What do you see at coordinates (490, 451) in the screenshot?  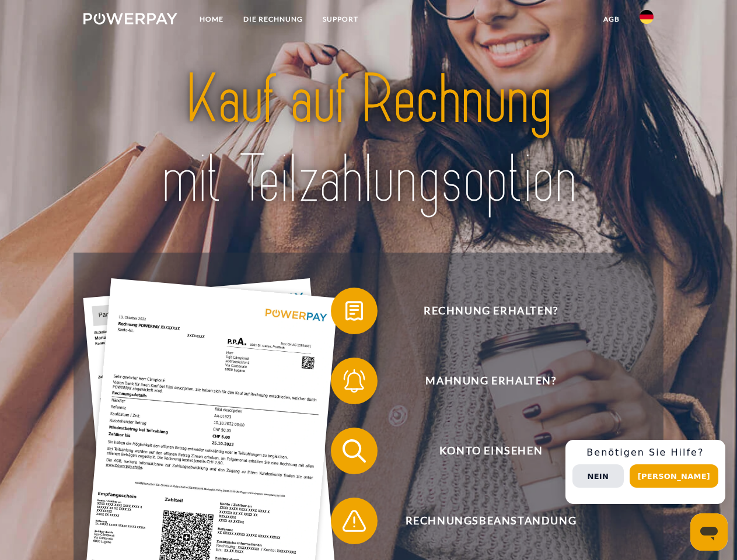 I see `span: Konto einsehen` at bounding box center [490, 451].